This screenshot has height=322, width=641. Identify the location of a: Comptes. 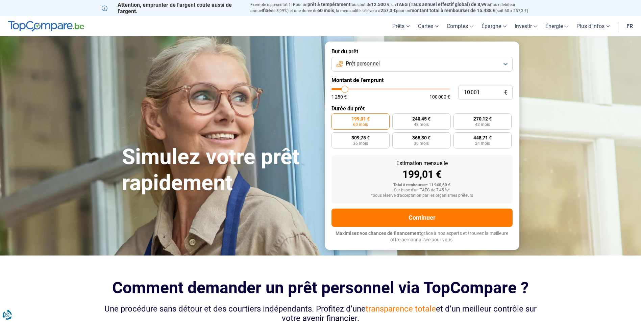
(460, 26).